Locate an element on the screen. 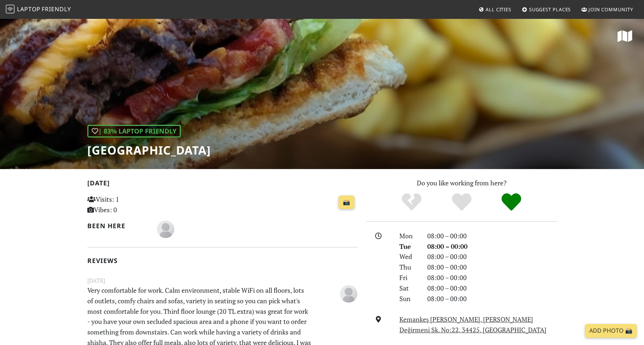 This screenshot has width=644, height=345. a: Add Photo 📸 is located at coordinates (611, 330).